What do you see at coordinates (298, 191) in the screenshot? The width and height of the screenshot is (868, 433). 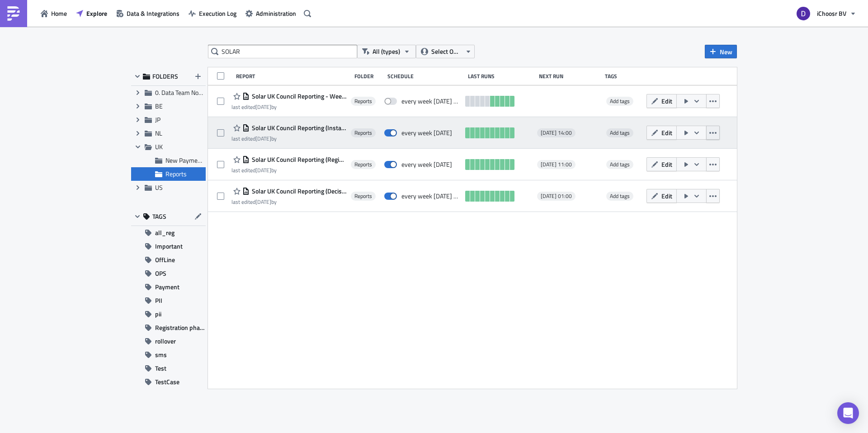 I see `span: Solar UK Council Reporting (Decision)` at bounding box center [298, 191].